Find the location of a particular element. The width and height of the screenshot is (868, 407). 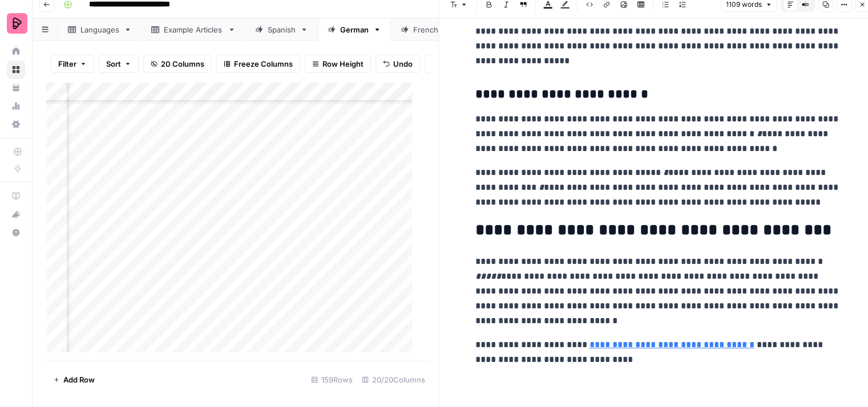

a: Spanish is located at coordinates (282, 30).